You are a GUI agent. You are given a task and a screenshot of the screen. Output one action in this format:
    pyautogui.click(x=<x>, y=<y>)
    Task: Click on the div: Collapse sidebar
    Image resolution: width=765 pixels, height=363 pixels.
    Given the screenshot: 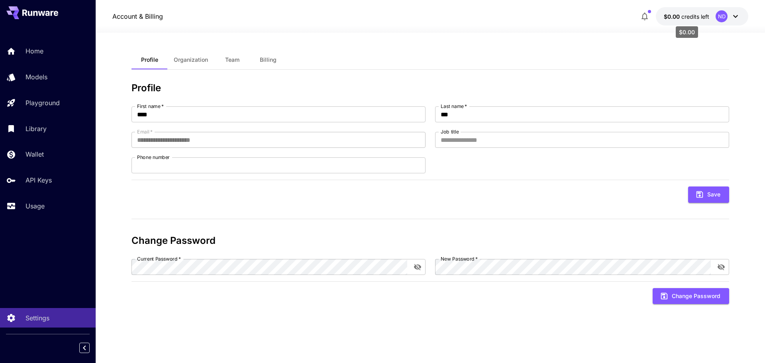 What is the action you would take?
    pyautogui.click(x=90, y=348)
    